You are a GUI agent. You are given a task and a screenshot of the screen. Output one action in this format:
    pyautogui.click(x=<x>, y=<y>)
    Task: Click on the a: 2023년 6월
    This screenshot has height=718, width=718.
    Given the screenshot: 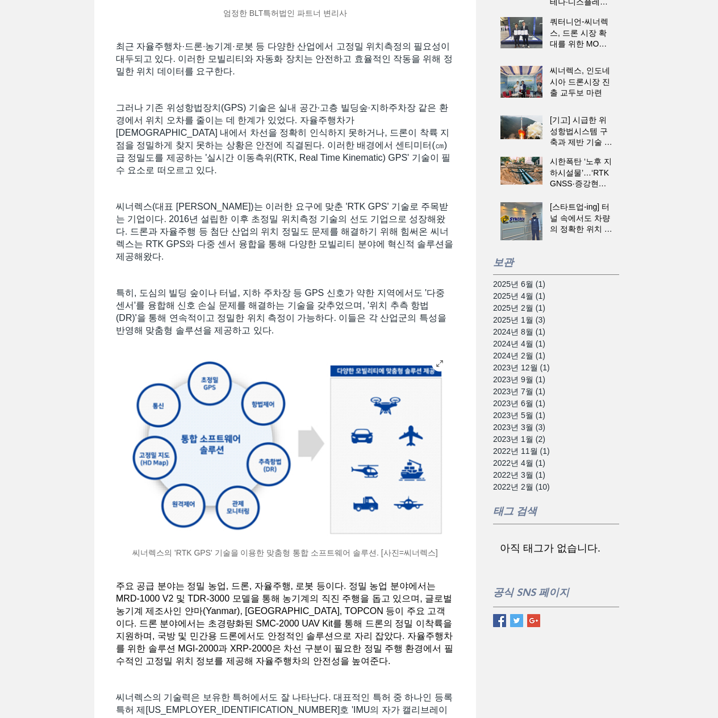 What is the action you would take?
    pyautogui.click(x=553, y=403)
    